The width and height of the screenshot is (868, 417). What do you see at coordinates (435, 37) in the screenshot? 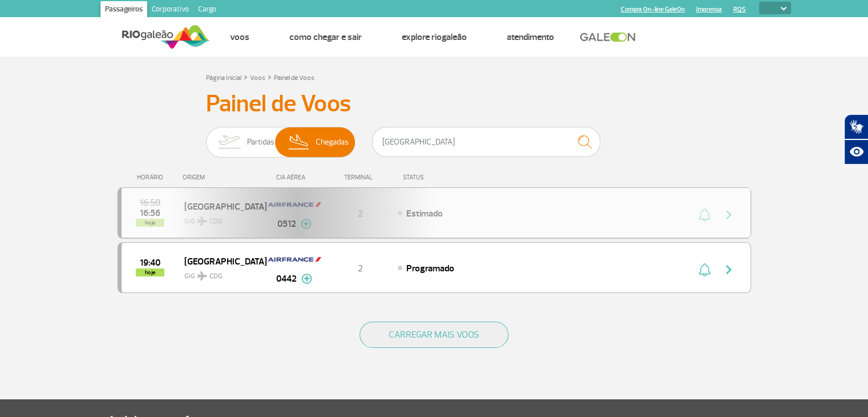
I see `a: Explore RIOgaleão` at bounding box center [435, 37].